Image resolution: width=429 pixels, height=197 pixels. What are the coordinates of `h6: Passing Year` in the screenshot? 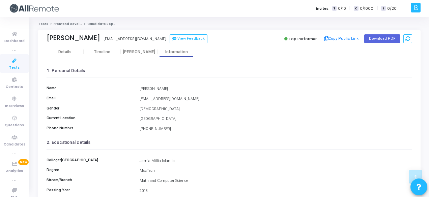 It's located at (90, 190).